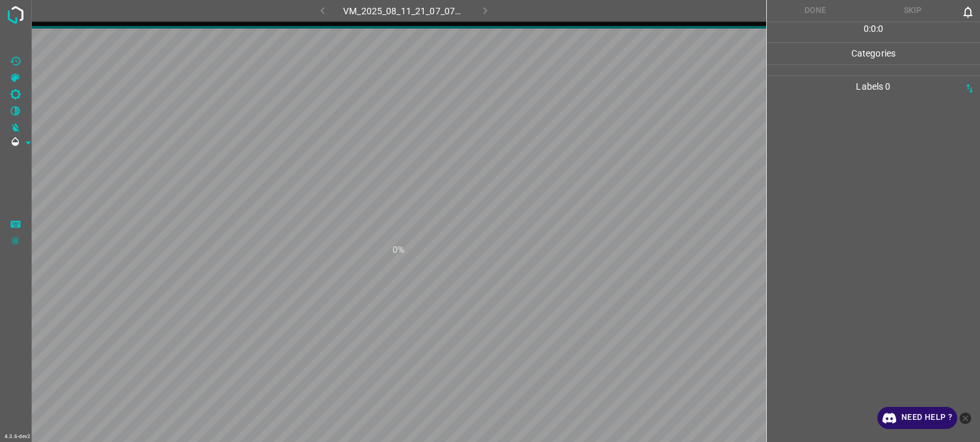 This screenshot has width=980, height=442. I want to click on img: logo, so click(16, 15).